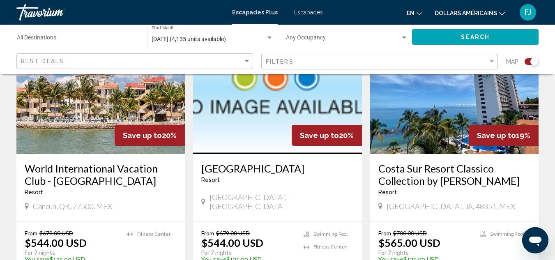 The height and width of the screenshot is (260, 555). What do you see at coordinates (120, 12) in the screenshot?
I see `a: Travorium` at bounding box center [120, 12].